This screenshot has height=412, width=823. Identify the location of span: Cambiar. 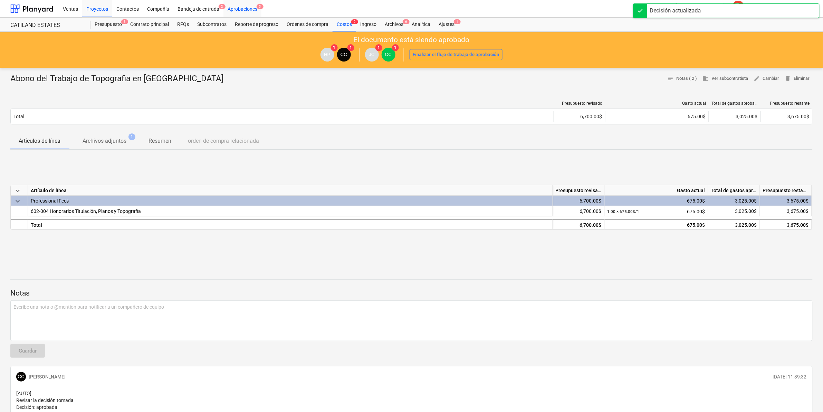
(766, 78).